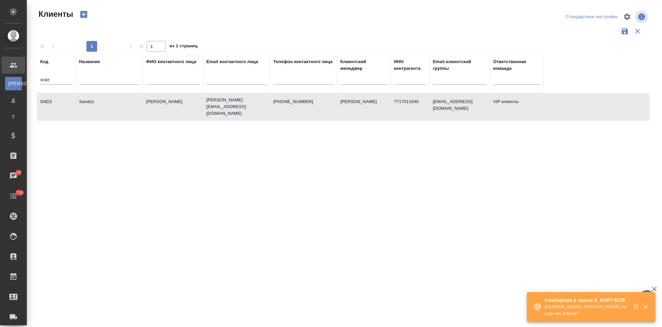 The width and height of the screenshot is (662, 327). I want to click on td: VIP клиенты, so click(517, 107).